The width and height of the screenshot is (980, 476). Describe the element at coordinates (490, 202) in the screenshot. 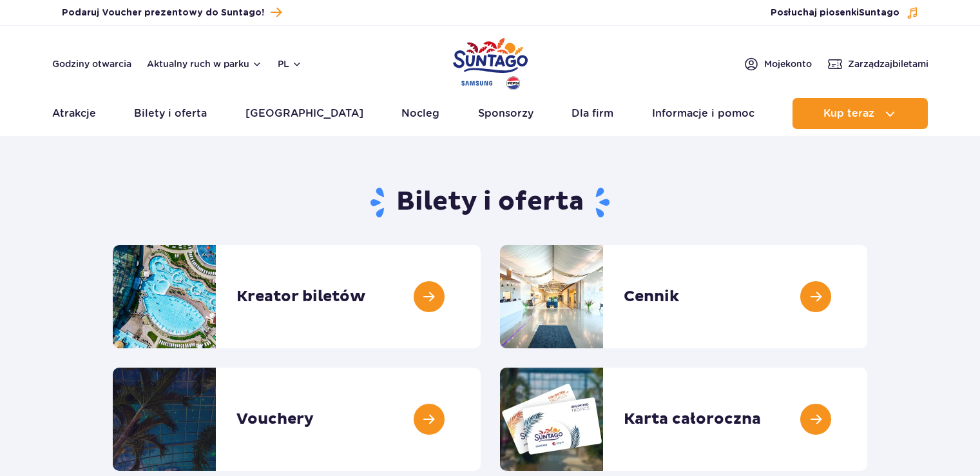

I see `h1: Bilety i oferta` at that location.